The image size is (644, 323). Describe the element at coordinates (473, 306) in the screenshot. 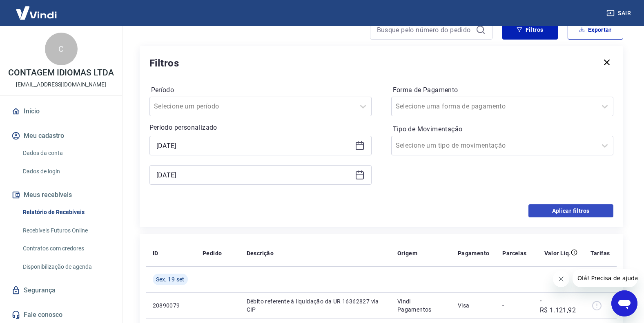

I see `p: Visa` at that location.